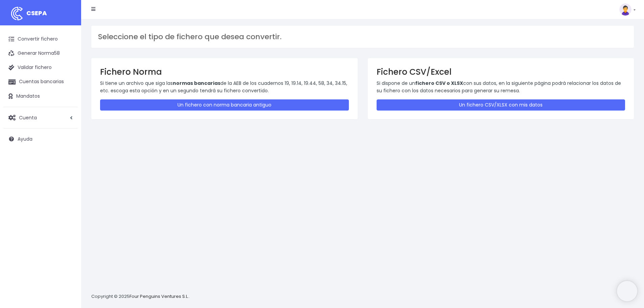  What do you see at coordinates (17, 14) in the screenshot?
I see `img: logo` at bounding box center [17, 14].